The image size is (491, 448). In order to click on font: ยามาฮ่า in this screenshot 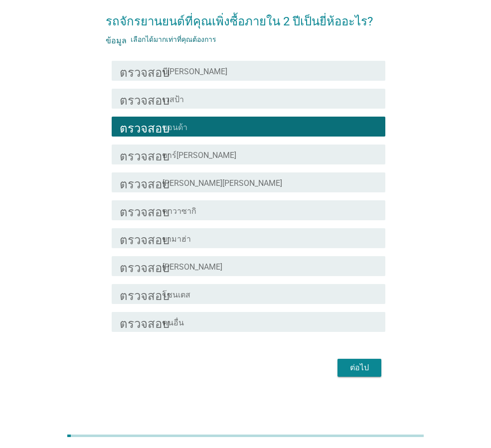, I will do `click(177, 238)`.